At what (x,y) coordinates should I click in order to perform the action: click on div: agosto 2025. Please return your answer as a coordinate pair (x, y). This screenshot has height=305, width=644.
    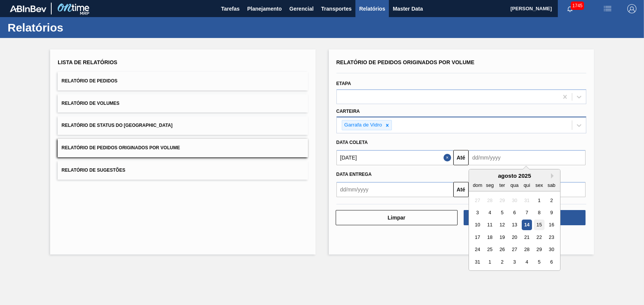
    Looking at the image, I should click on (515, 175).